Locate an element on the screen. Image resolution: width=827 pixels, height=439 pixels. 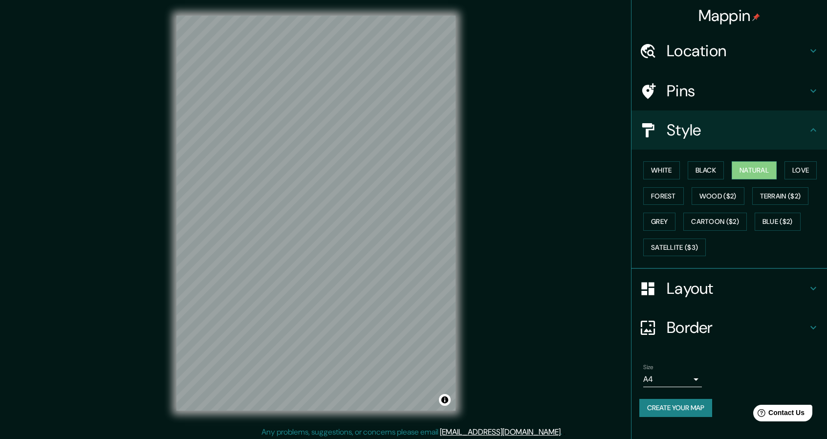
div: Style is located at coordinates (729, 130).